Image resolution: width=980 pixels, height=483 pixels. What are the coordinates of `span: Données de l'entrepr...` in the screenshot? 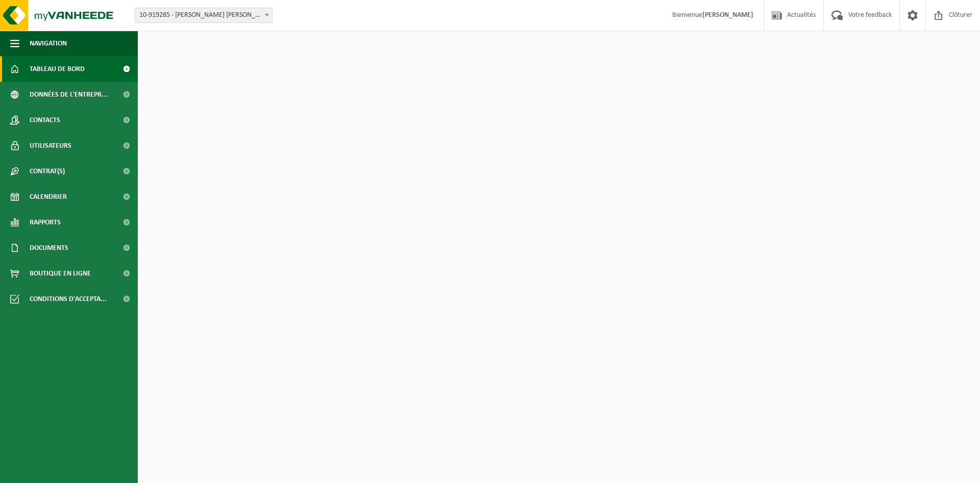 It's located at (68, 94).